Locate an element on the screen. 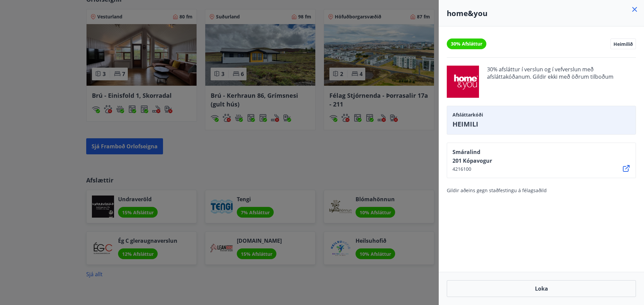 This screenshot has width=644, height=305. span: 30% Afsláttur is located at coordinates (466, 44).